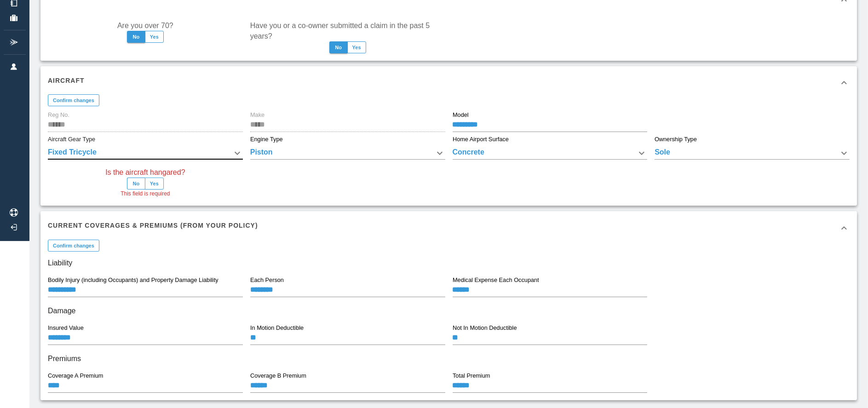 The image size is (868, 408). I want to click on div: Sole, so click(752, 153).